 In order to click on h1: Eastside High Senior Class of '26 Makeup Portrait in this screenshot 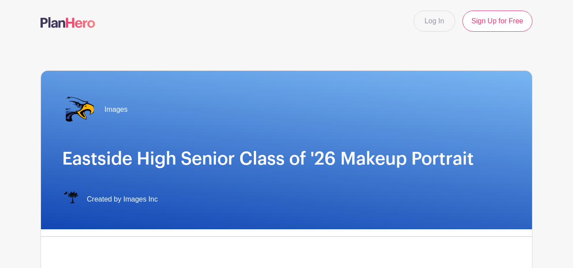, I will do `click(286, 159)`.